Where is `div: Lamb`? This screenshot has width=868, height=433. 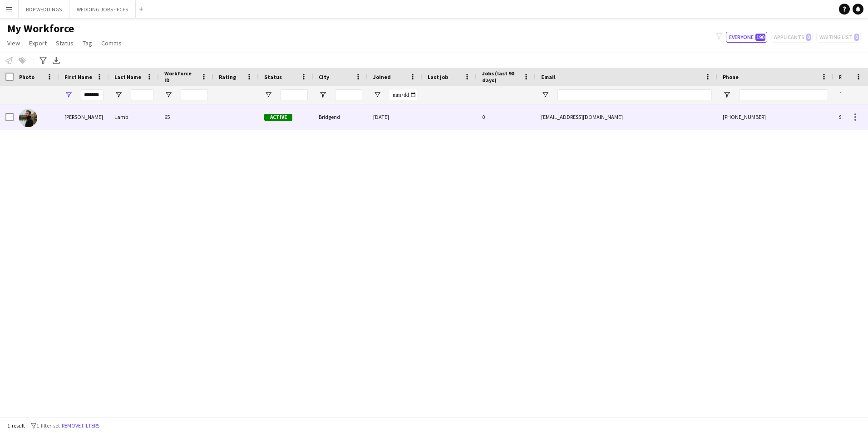
div: Lamb is located at coordinates (134, 116).